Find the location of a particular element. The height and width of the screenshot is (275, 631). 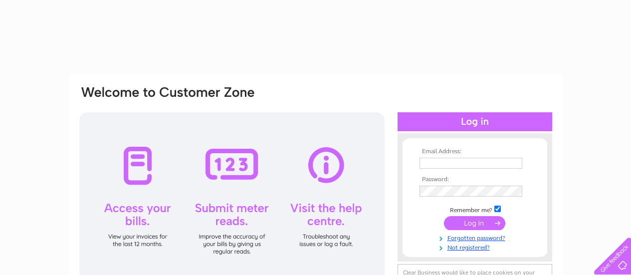

a: Not registered? is located at coordinates (476, 246).